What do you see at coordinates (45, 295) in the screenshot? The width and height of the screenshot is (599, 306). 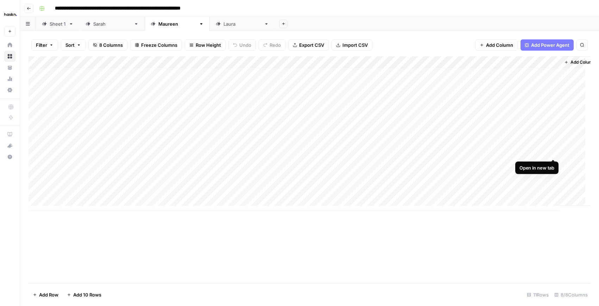 I see `button: Add Row` at bounding box center [45, 295].